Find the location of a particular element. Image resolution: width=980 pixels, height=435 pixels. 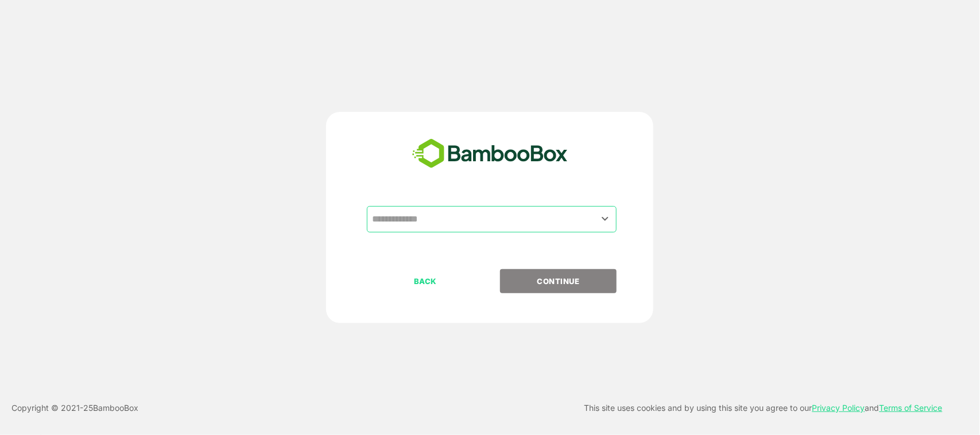

button: BACK is located at coordinates (425, 281).